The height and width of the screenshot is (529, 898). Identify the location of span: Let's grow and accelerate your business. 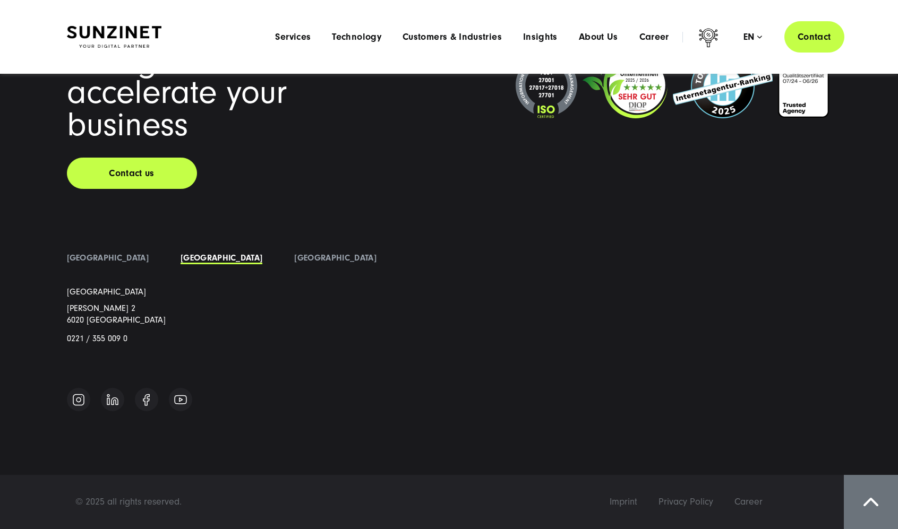
(177, 92).